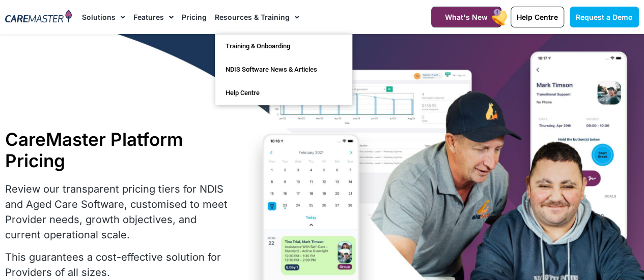 The height and width of the screenshot is (280, 644). Describe the element at coordinates (38, 17) in the screenshot. I see `img: CareMaster Logo` at that location.